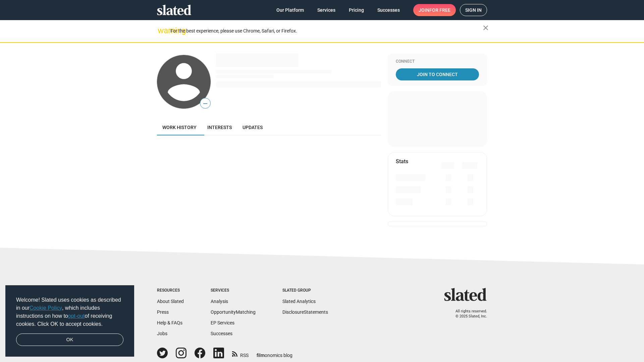 The image size is (644, 362). What do you see at coordinates (219, 301) in the screenshot?
I see `a: Analysis` at bounding box center [219, 301].